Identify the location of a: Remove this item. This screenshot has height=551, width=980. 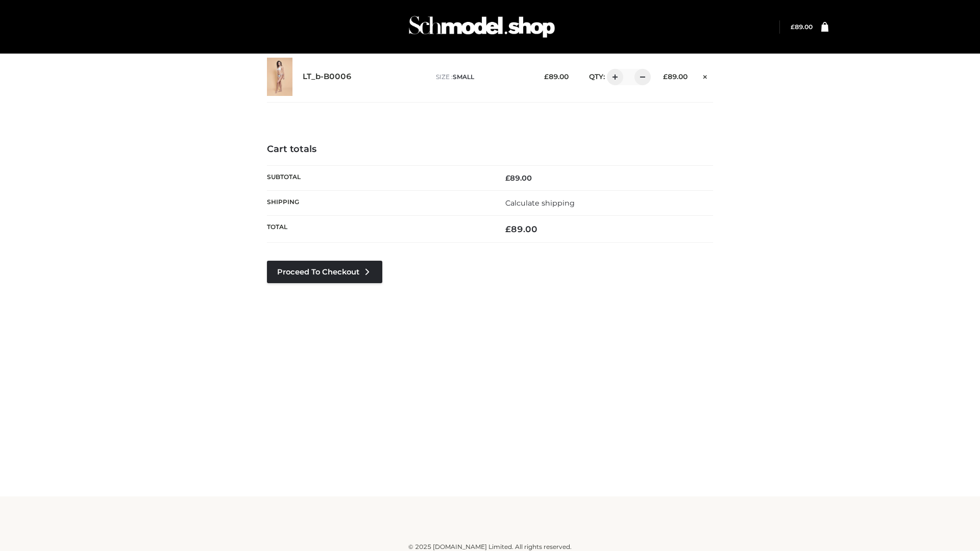
(705, 75).